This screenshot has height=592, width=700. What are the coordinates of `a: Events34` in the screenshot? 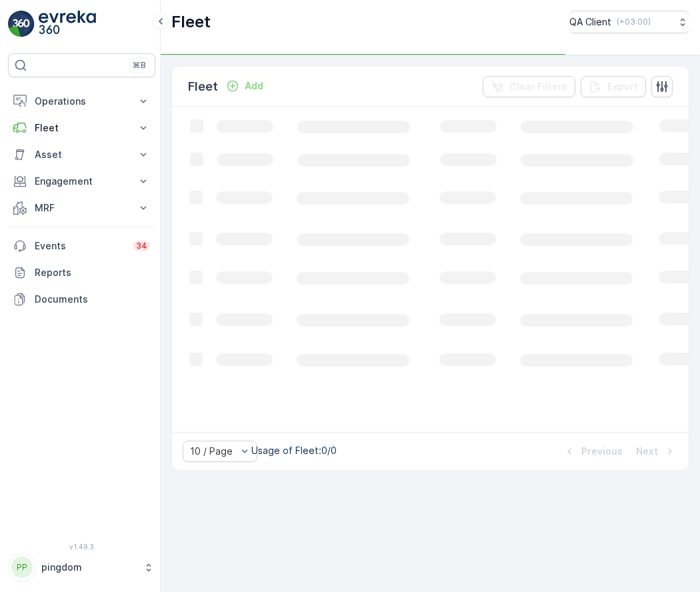 It's located at (81, 246).